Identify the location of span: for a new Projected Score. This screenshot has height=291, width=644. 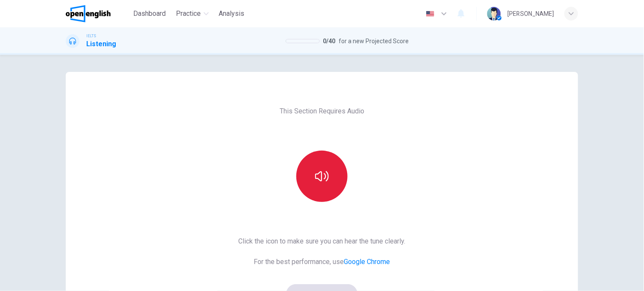
(374, 41).